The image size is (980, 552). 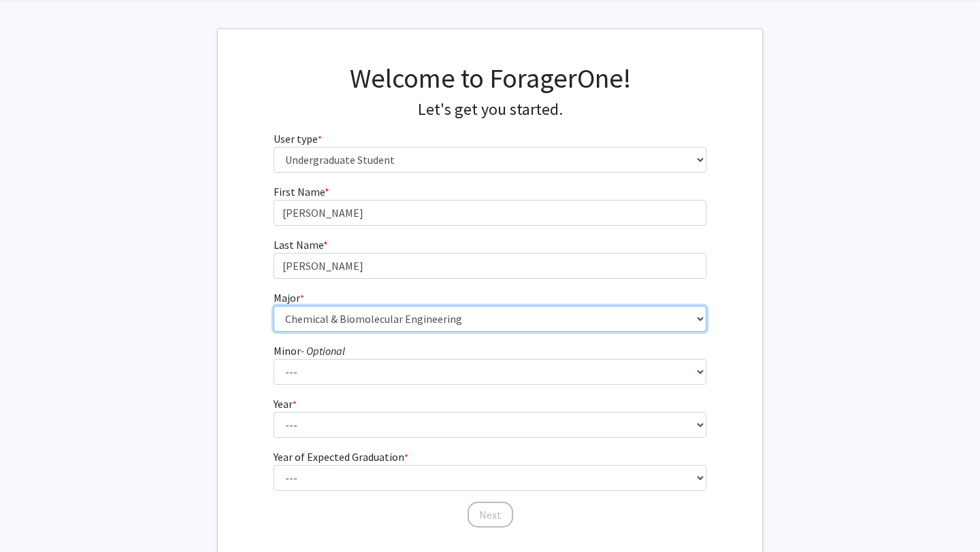 I want to click on h1: Welcome to ForagerOne!, so click(x=490, y=78).